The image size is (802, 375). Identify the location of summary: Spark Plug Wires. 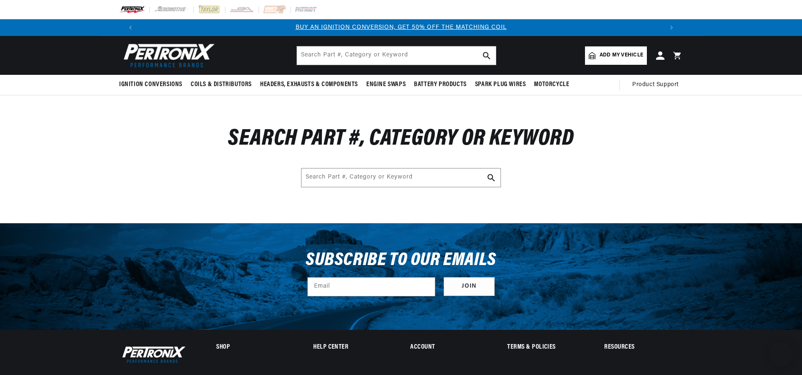
(500, 84).